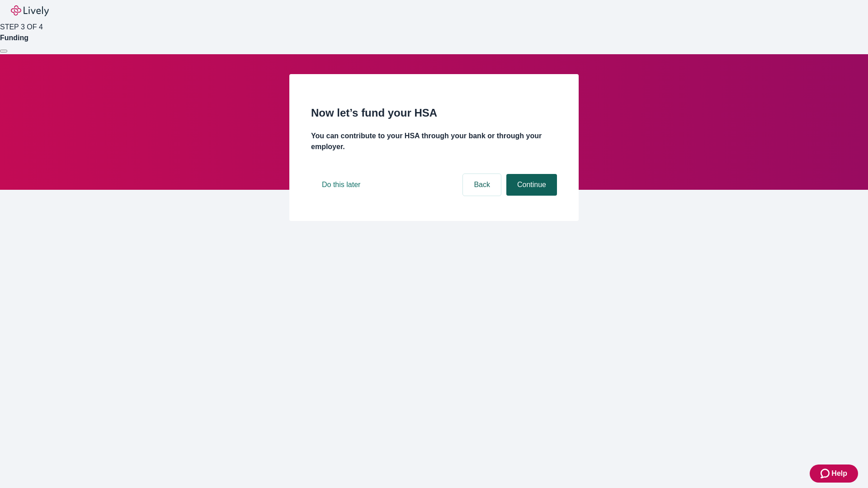 The width and height of the screenshot is (868, 488). Describe the element at coordinates (30, 10) in the screenshot. I see `img: Lively` at that location.